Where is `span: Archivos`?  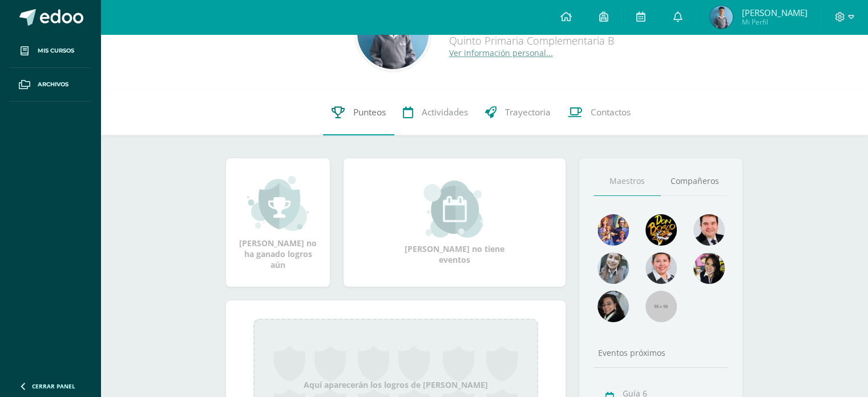
span: Archivos is located at coordinates (53, 85).